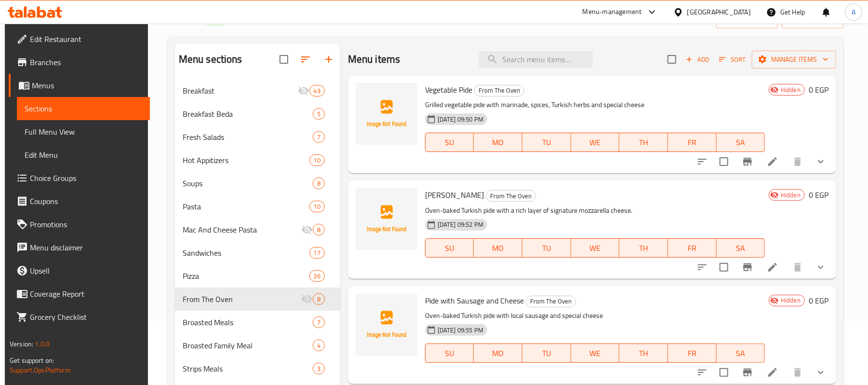 Image resolution: width=868 pixels, height=385 pixels. Describe the element at coordinates (32, 360) in the screenshot. I see `span: Get support on:` at that location.